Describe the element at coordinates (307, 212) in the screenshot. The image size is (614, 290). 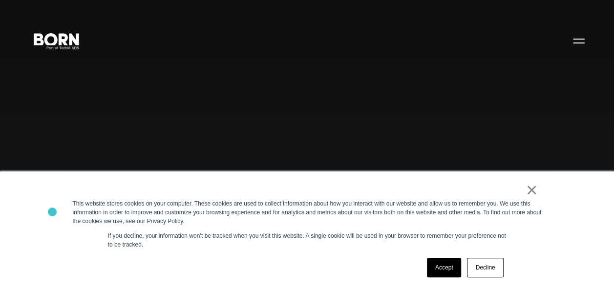
I see `div: This website stores cookies on your computer. These cookies are used to collect information about...` at that location.